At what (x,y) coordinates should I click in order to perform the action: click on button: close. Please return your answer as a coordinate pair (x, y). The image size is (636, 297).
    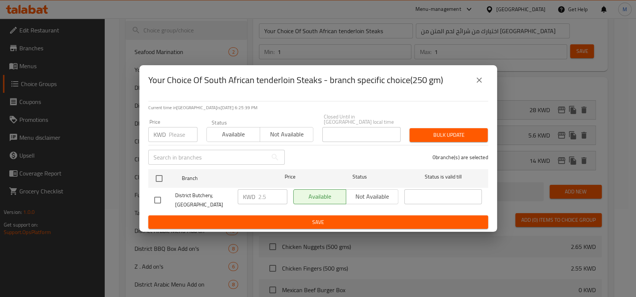
    Looking at the image, I should click on (479, 80).